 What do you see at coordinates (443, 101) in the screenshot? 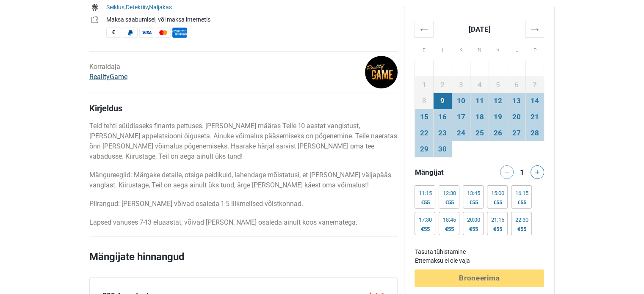
I see `td: 9` at bounding box center [443, 101].